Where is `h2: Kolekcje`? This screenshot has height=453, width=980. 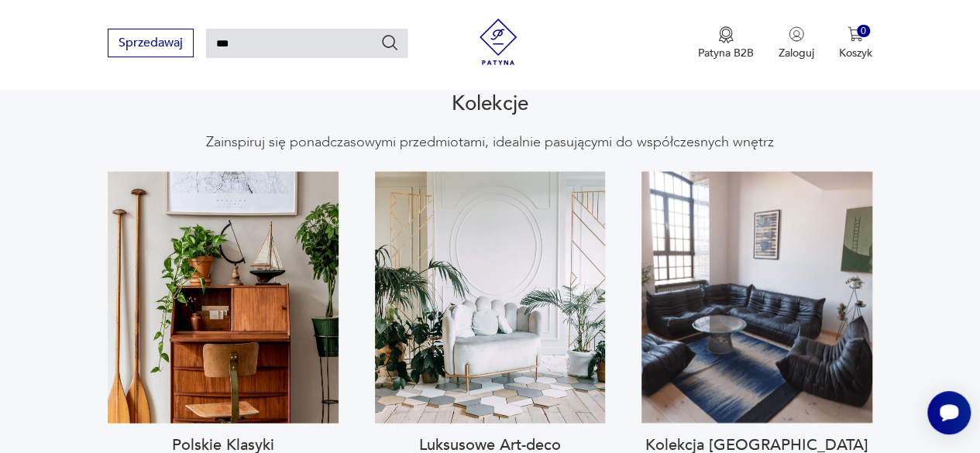
h2: Kolekcje is located at coordinates (490, 103).